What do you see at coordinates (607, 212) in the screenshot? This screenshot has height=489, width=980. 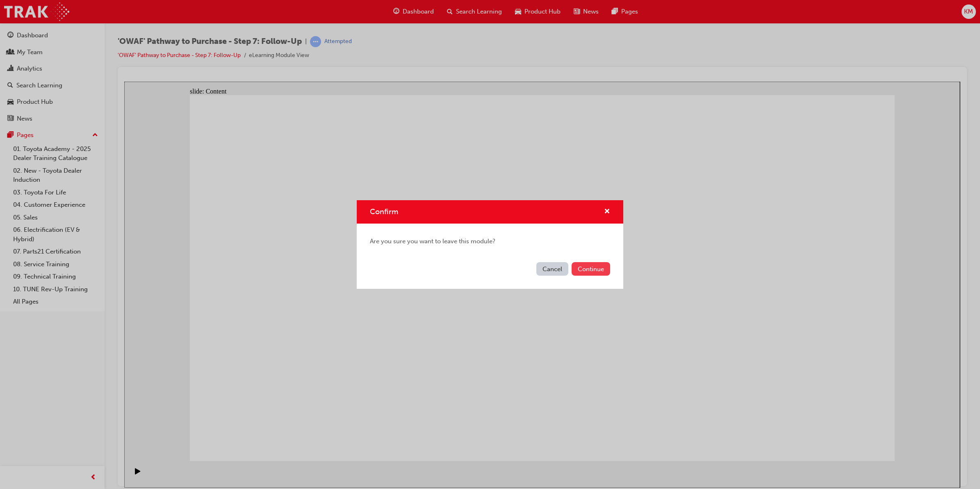 I see `span: cross-icon` at bounding box center [607, 212].